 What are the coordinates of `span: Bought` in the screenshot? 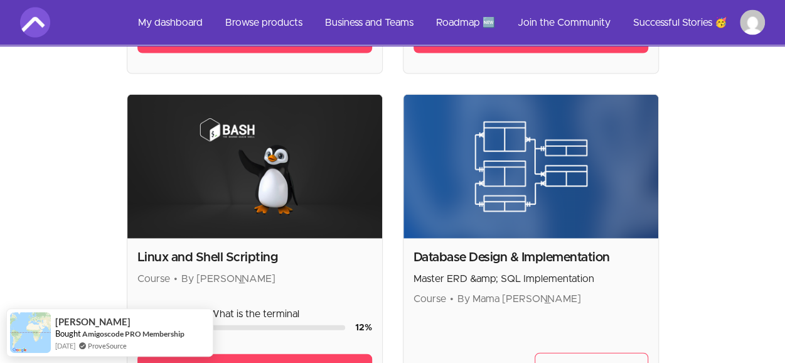 It's located at (68, 333).